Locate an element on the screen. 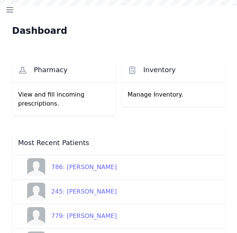  a: Pharmacy View and fill incoming prescriptions. is located at coordinates (64, 87).